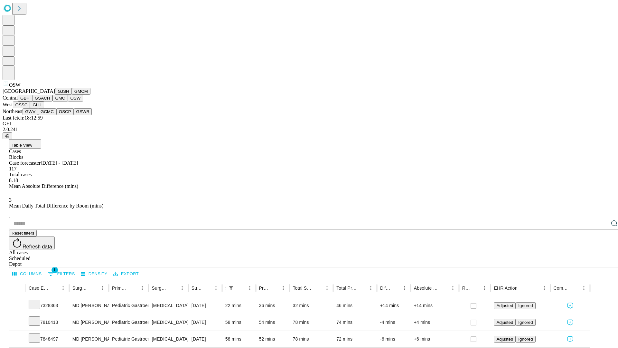  Describe the element at coordinates (27, 274) in the screenshot. I see `button: Select columns` at that location.